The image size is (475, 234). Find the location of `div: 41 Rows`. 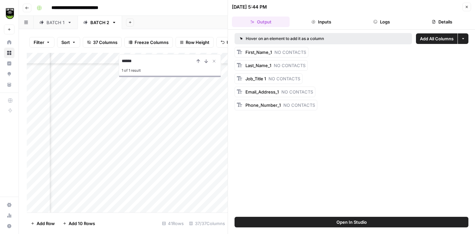

div: 41 Rows is located at coordinates (173, 223).